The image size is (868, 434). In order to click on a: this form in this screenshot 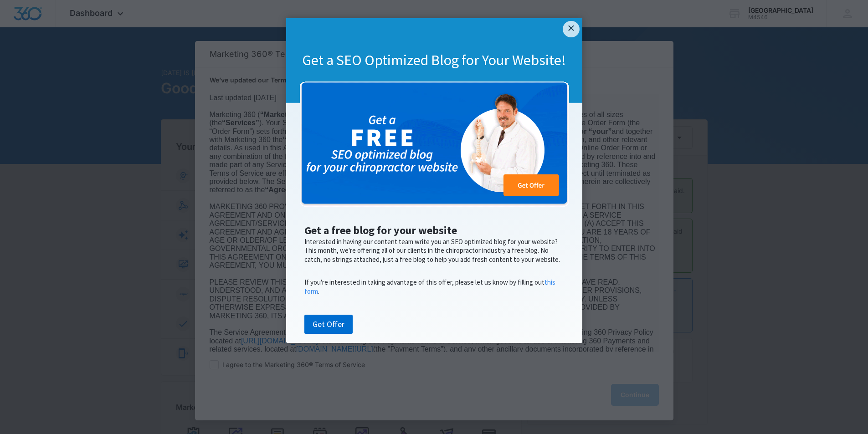, I will do `click(430, 287)`.